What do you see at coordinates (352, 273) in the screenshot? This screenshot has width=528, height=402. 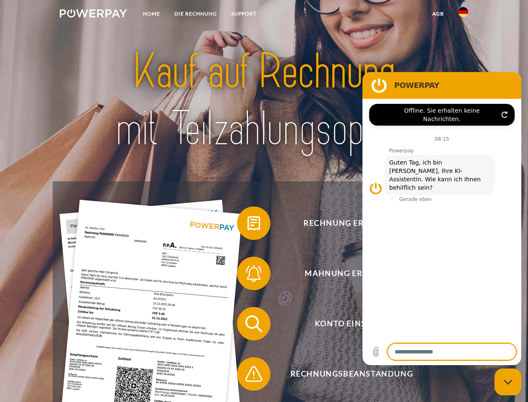 I see `span: Mahnung erhalten?` at bounding box center [352, 273].